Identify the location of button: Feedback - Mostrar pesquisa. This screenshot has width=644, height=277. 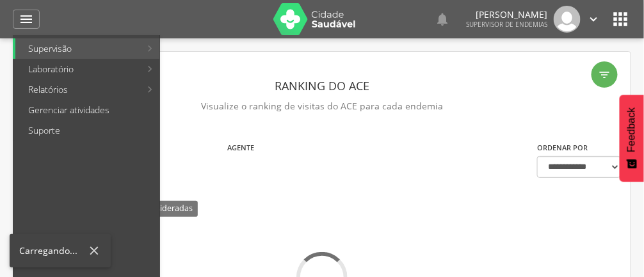
(632, 138).